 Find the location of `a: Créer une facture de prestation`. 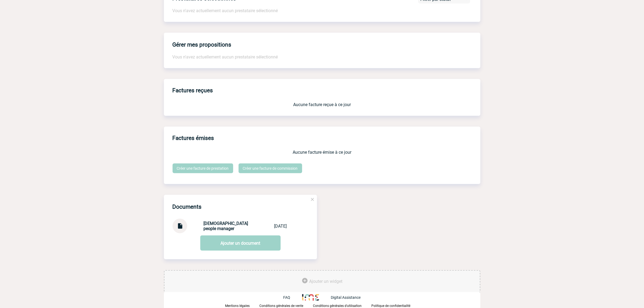

a: Créer une facture de prestation is located at coordinates (203, 169).